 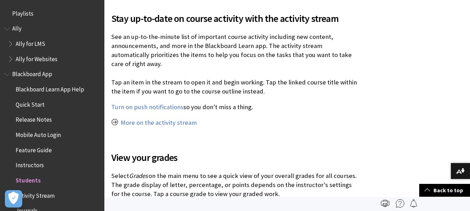 I want to click on span: Activity Stream, so click(x=35, y=194).